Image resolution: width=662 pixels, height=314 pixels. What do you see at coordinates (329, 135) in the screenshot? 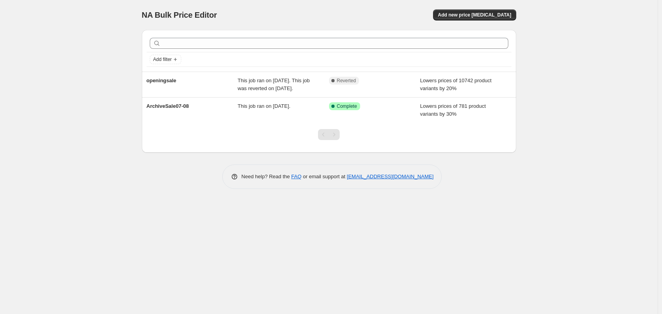
I see `nav: Pagination` at bounding box center [329, 135].